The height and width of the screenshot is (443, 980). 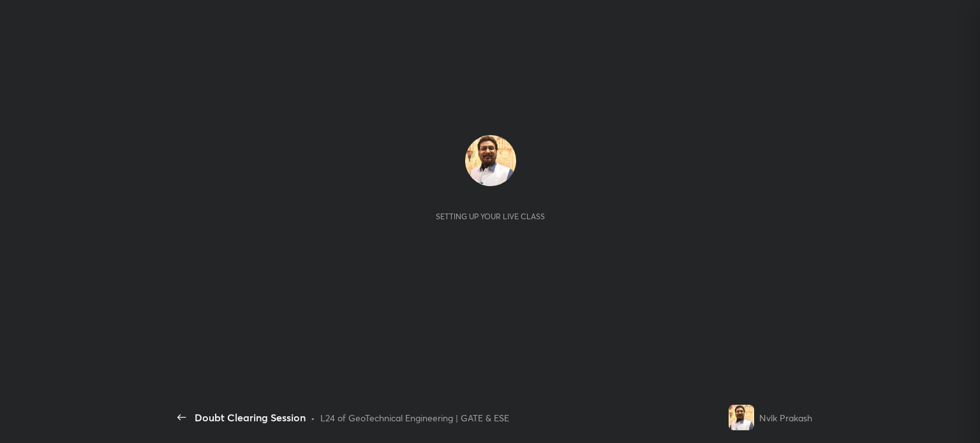 What do you see at coordinates (250, 417) in the screenshot?
I see `div: Doubt Clearing Session` at bounding box center [250, 417].